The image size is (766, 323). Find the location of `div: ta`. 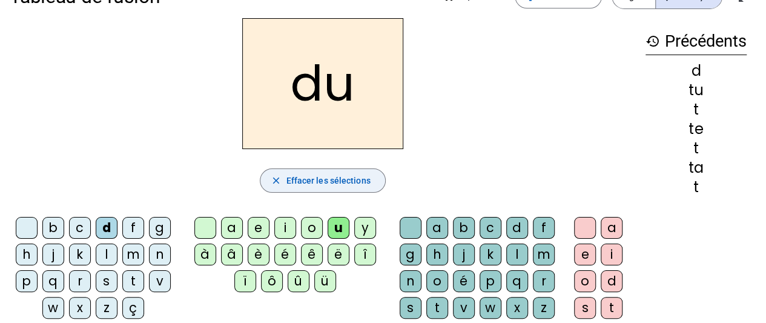

div: ta is located at coordinates (696, 168).